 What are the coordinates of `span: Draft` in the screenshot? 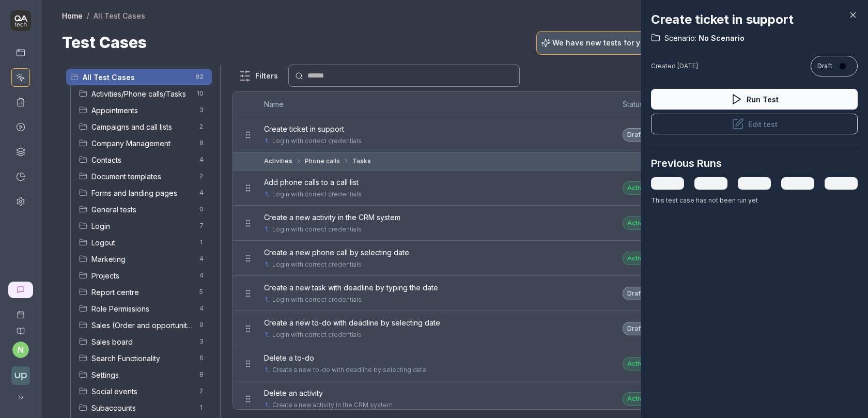 It's located at (825, 66).